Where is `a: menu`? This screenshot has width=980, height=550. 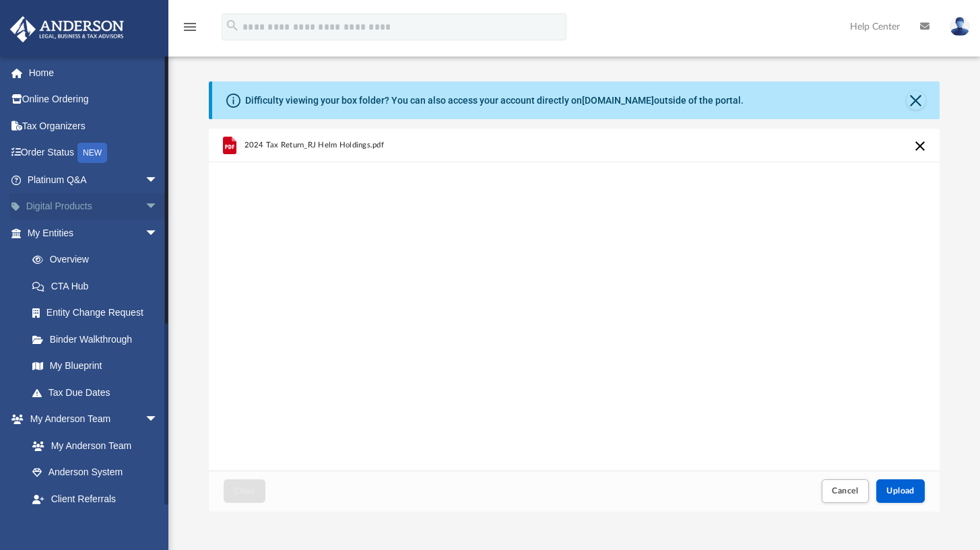
a: menu is located at coordinates (190, 30).